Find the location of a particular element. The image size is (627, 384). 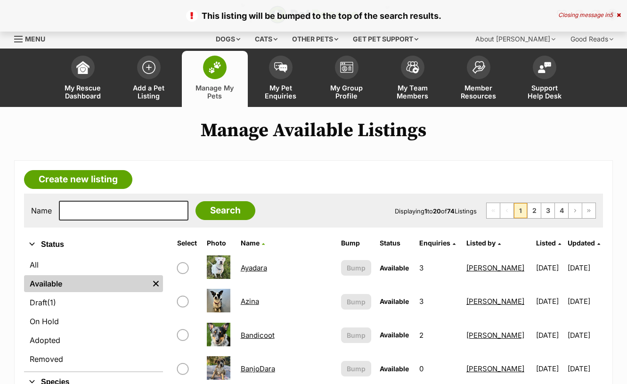

div: Status is located at coordinates (93, 313).